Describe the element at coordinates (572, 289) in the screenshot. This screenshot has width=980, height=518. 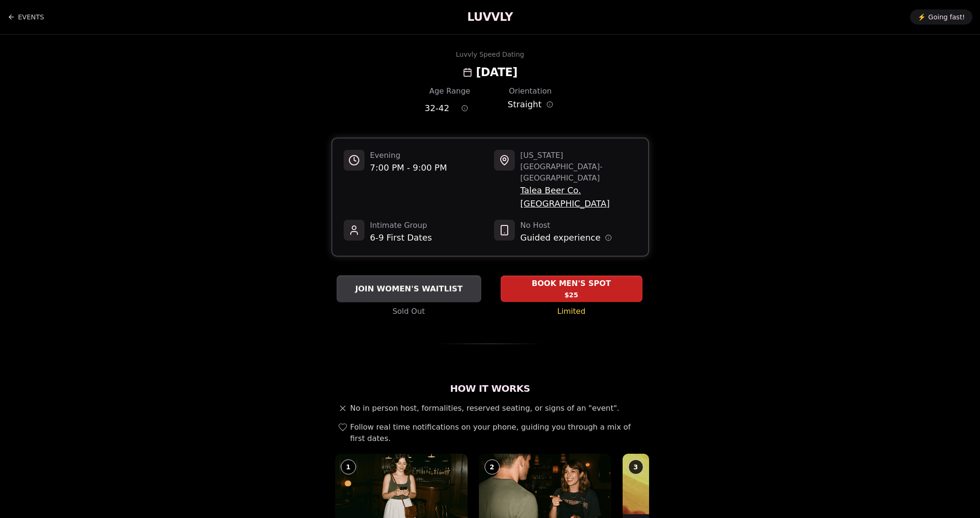
I see `button: BOOK MEN'S SPOT - Limited` at that location.